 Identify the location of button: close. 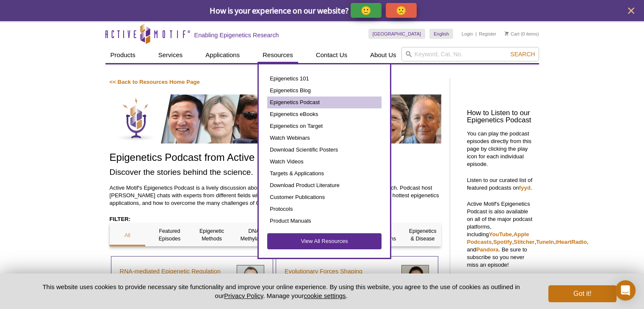
(631, 11).